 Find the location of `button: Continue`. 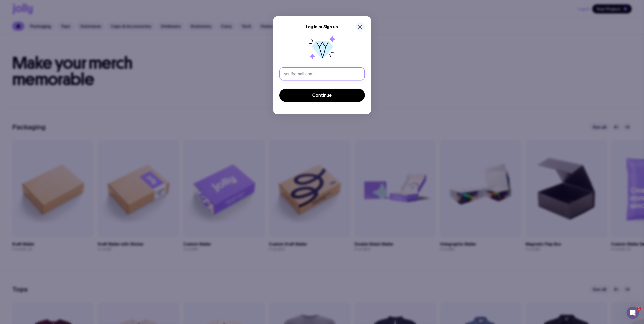

button: Continue is located at coordinates (322, 95).